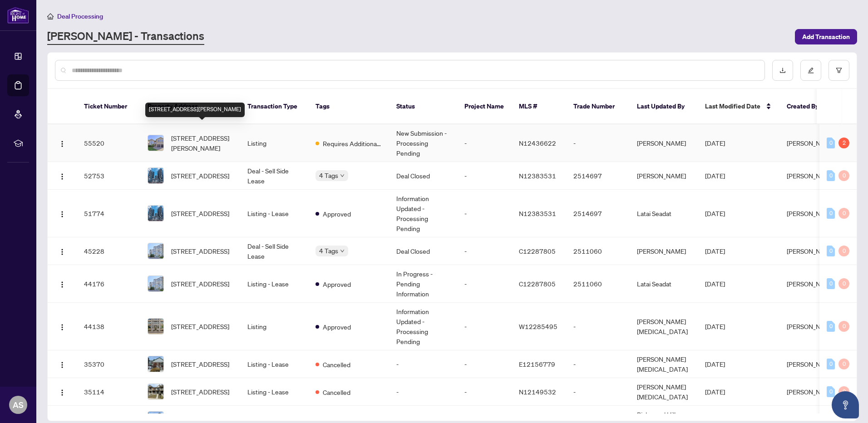 Image resolution: width=868 pixels, height=423 pixels. Describe the element at coordinates (845, 405) in the screenshot. I see `button: Open asap` at that location.